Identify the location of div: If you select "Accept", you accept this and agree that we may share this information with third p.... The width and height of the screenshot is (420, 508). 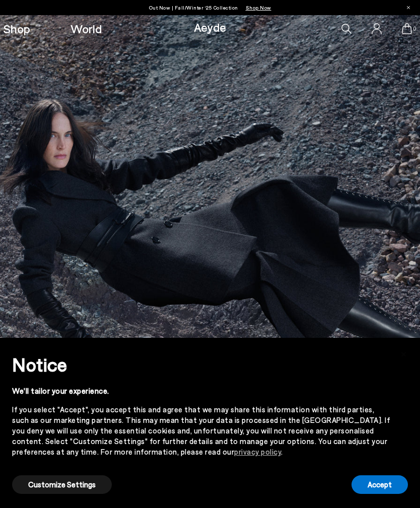
(202, 430).